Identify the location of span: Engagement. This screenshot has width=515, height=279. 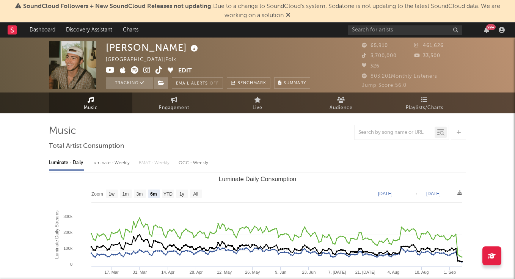
(174, 108).